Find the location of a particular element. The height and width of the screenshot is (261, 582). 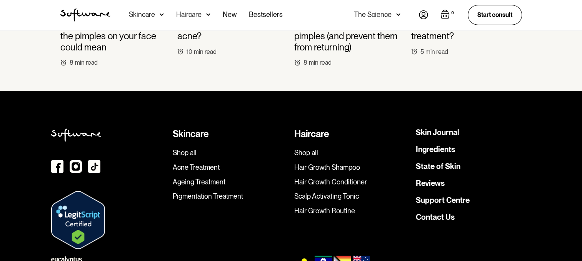

img: Softweare logo is located at coordinates (76, 135).